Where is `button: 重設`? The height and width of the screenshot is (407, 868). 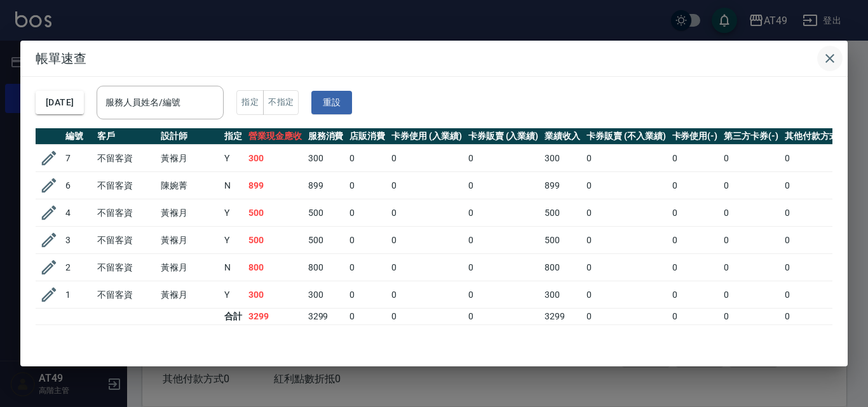
button: 重設 is located at coordinates (332, 102).